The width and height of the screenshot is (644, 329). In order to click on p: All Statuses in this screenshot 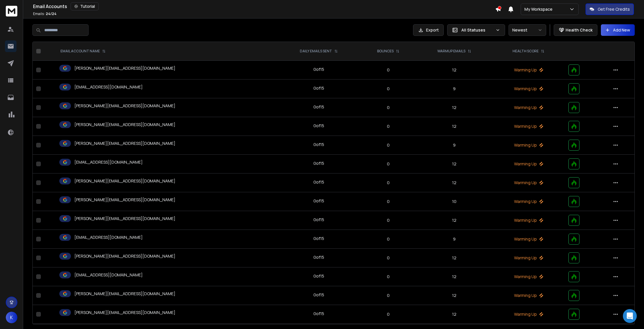, I will do `click(477, 30)`.